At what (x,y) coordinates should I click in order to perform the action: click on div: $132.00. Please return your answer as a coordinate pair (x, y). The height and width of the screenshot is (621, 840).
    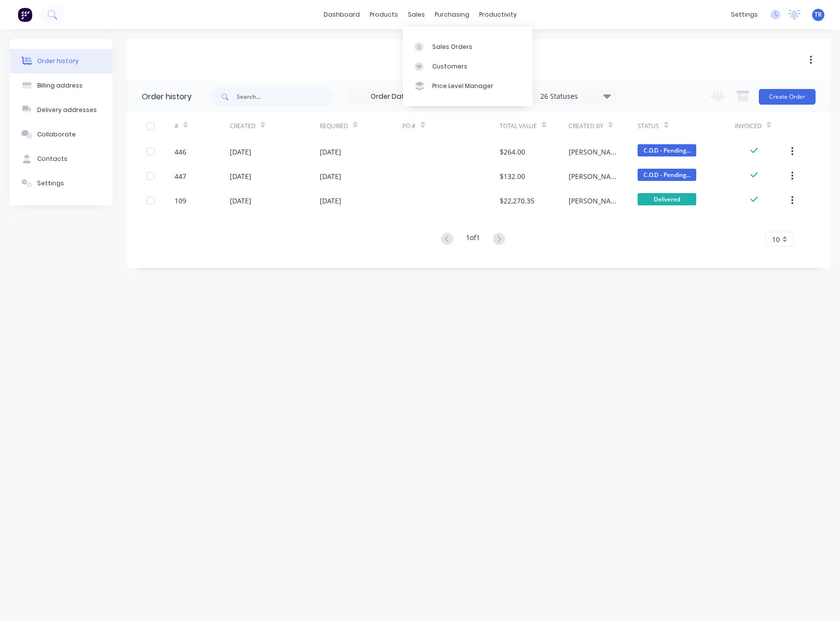
    Looking at the image, I should click on (512, 176).